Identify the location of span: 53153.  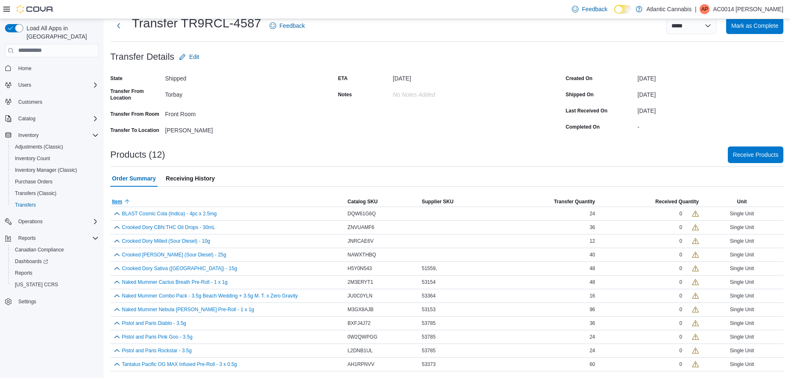
(429, 310).